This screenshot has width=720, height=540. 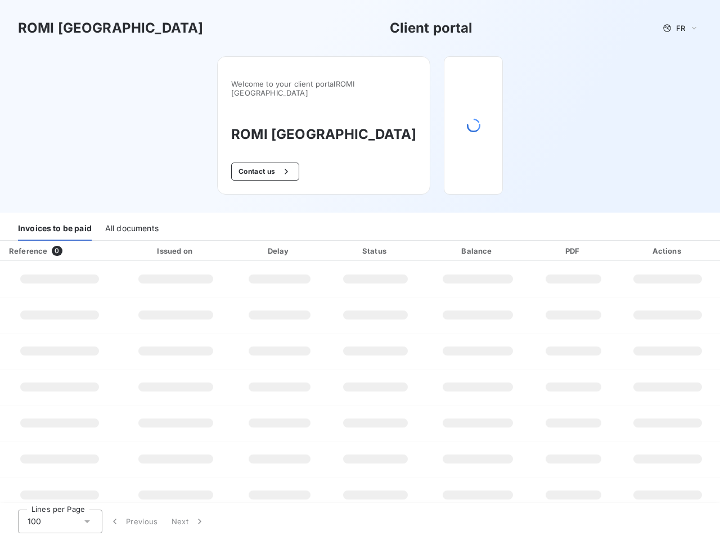 I want to click on div: Invoices to be paid, so click(x=55, y=229).